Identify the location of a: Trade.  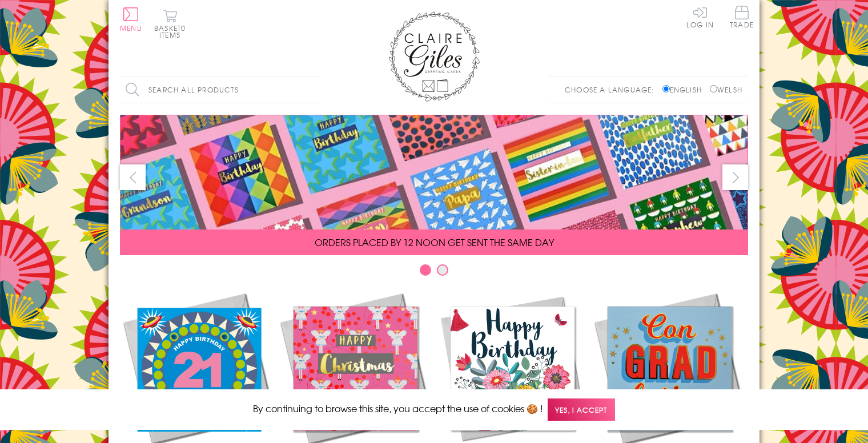
(742, 17).